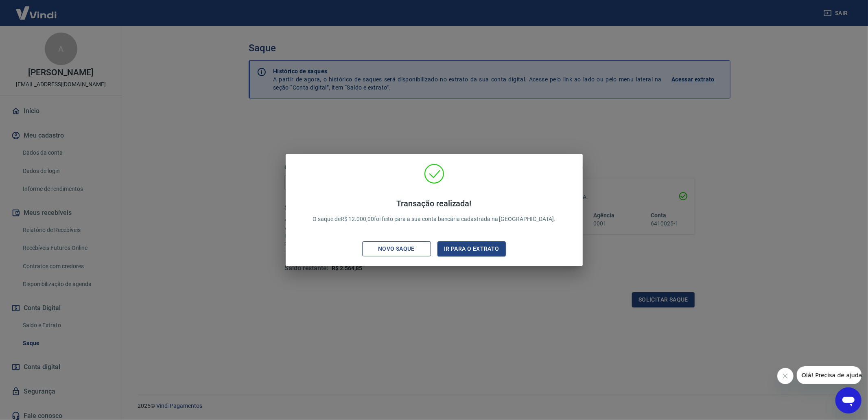  What do you see at coordinates (471, 249) in the screenshot?
I see `button: Ir para o extrato` at bounding box center [471, 249].